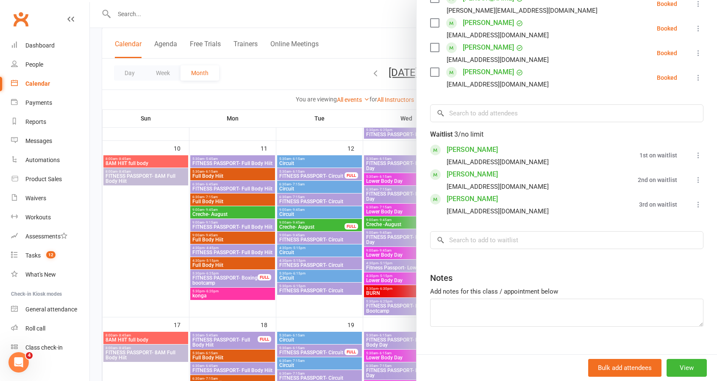  What do you see at coordinates (50, 309) in the screenshot?
I see `a: General attendance kiosk mode` at bounding box center [50, 309].